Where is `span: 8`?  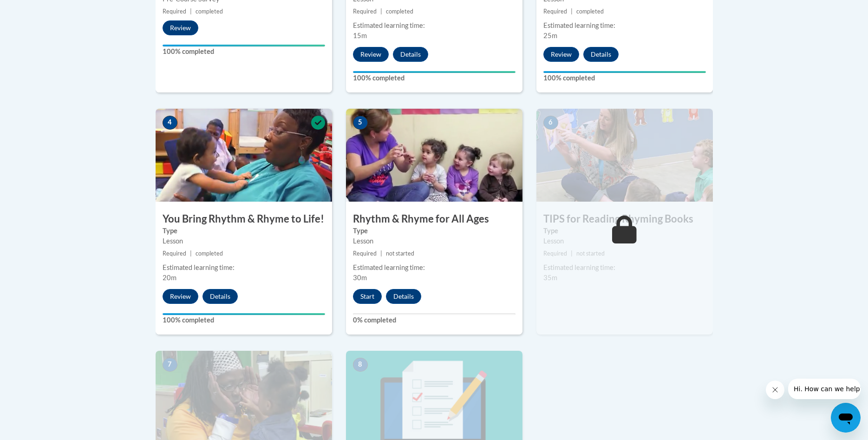 span: 8 is located at coordinates (360, 365).